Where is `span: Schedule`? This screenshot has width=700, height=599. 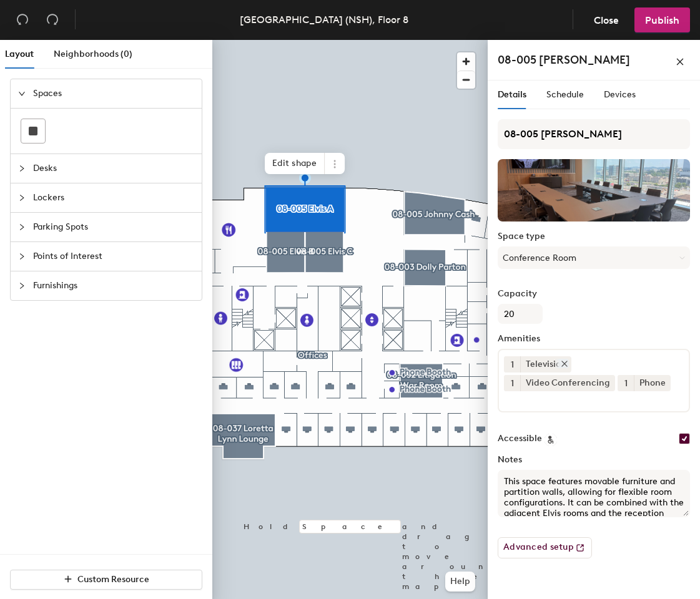 span: Schedule is located at coordinates (565, 94).